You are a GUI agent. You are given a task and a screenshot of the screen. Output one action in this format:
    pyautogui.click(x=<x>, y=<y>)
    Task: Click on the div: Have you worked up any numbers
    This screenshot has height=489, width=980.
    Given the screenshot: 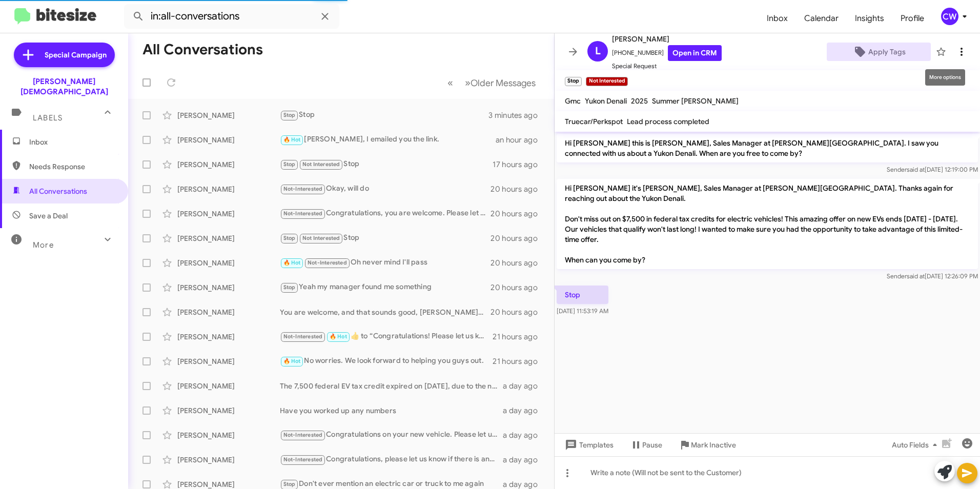 What is the action you would take?
    pyautogui.click(x=391, y=410)
    